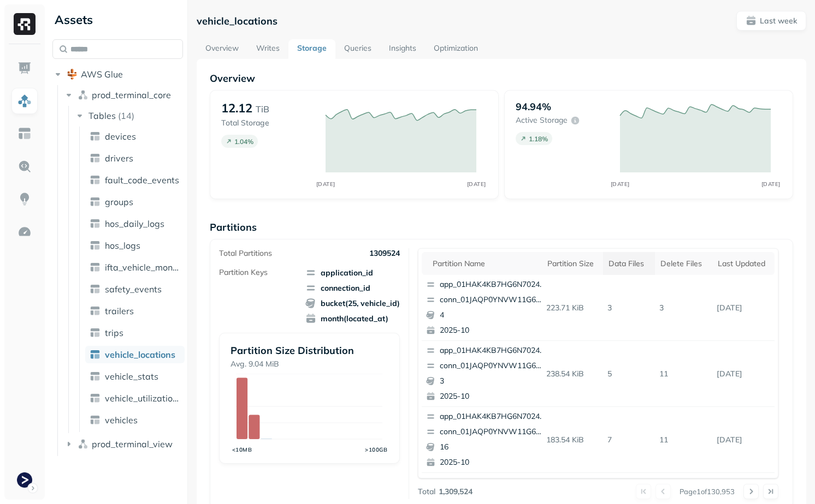  Describe the element at coordinates (102, 115) in the screenshot. I see `span: Tables` at that location.